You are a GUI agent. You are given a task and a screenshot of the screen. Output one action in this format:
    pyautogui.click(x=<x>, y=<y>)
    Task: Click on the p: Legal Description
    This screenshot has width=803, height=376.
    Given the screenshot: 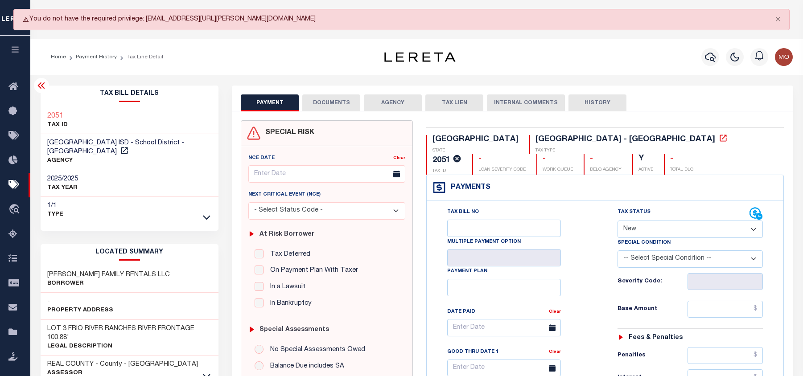 What is the action you would take?
    pyautogui.click(x=130, y=347)
    